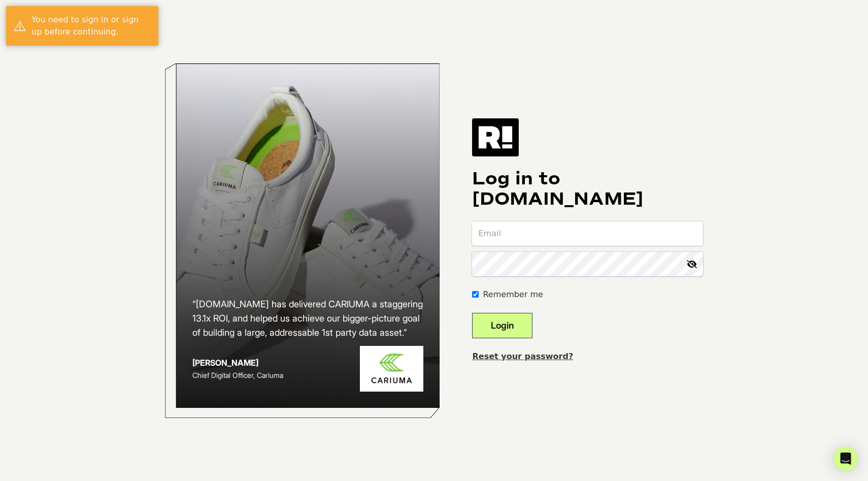  What do you see at coordinates (845, 458) in the screenshot?
I see `div: Open Intercom Messenger` at bounding box center [845, 458].